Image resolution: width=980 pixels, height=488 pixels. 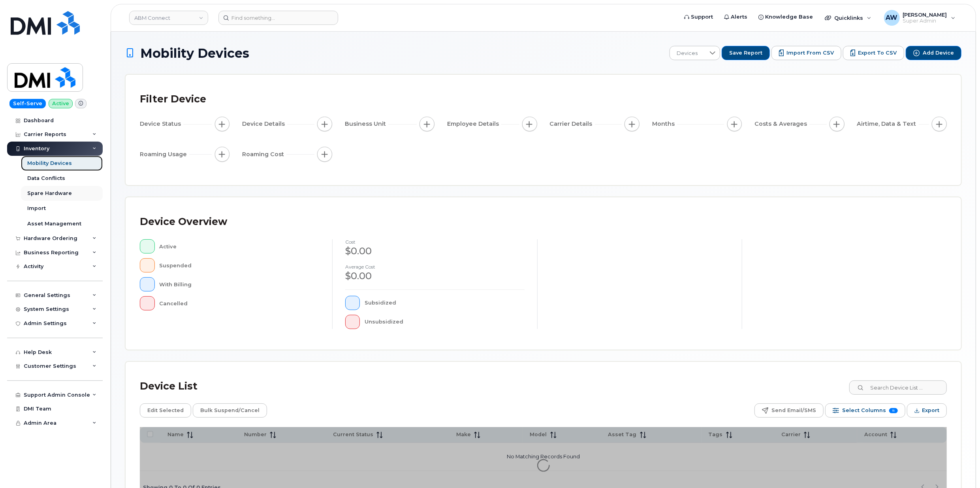 What do you see at coordinates (367, 124) in the screenshot?
I see `span: Business Unit` at bounding box center [367, 124].